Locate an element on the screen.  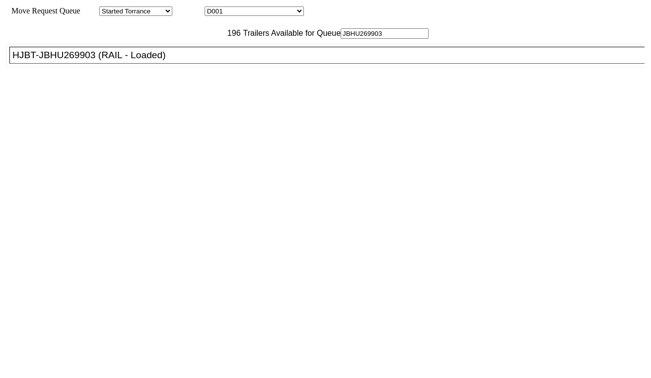
div: HJBT-JBHU269903 (RAIL - Loaded) is located at coordinates (331, 55).